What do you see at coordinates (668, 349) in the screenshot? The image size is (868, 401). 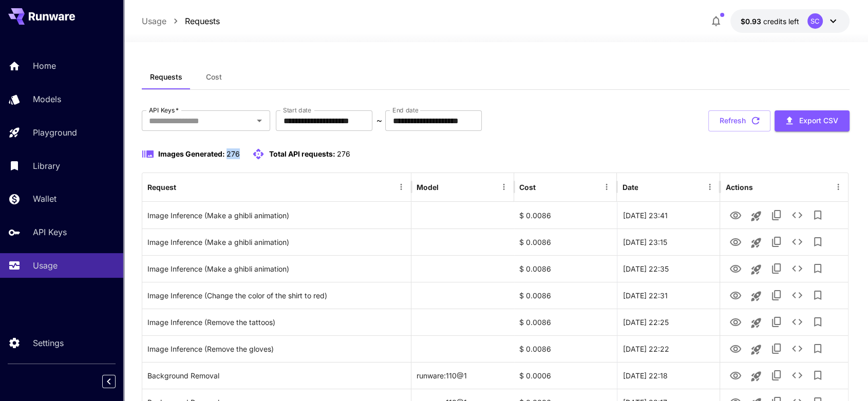 I see `div: 22 Aug, 2025 22:22` at bounding box center [668, 349].